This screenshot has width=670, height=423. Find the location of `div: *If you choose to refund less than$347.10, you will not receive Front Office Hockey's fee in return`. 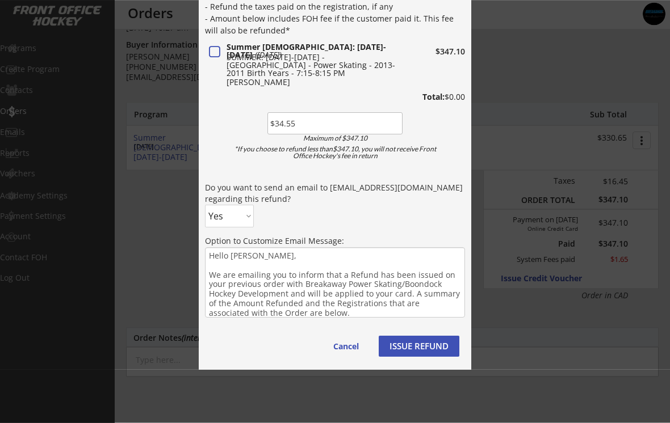

div: *If you choose to refund less than$347.10, you will not receive Front Office Hockey's fee in return is located at coordinates (335, 153).